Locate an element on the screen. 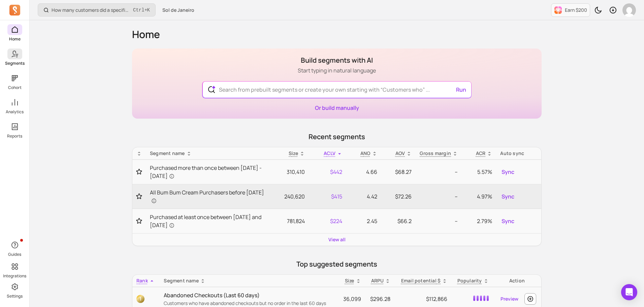  a: Or build manually is located at coordinates (337, 108).